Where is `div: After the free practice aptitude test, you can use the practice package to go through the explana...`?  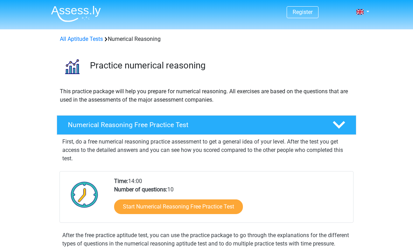
div: After the free practice aptitude test, you can use the practice package to go through the explana... is located at coordinates (206, 240).